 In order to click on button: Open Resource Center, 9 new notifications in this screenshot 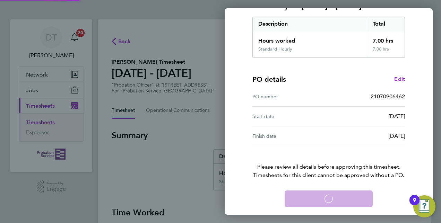, I will do `click(424, 206)`.